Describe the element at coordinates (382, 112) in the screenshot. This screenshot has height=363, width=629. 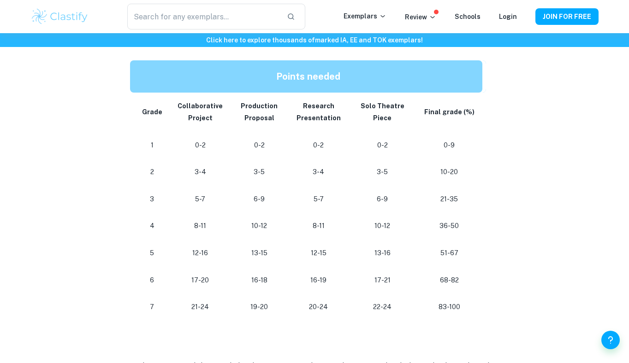
I see `strong: Solo Theatre Piece` at that location.